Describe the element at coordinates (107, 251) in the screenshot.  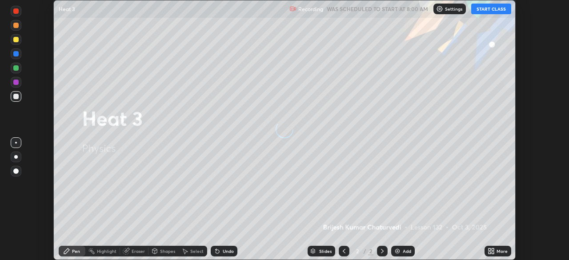
I see `div: Highlight` at that location.